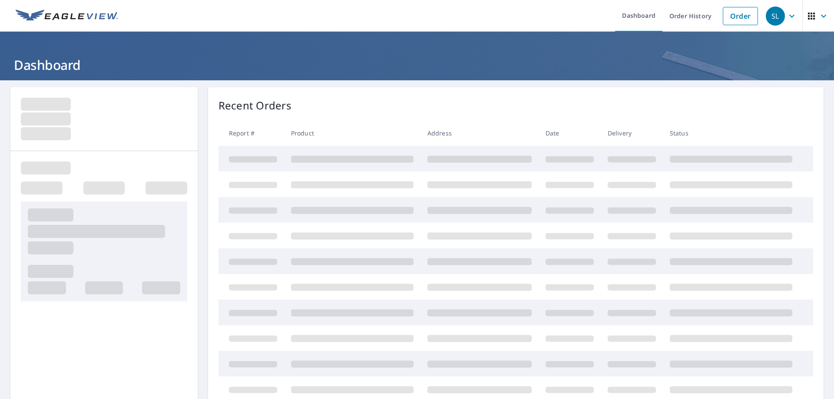  Describe the element at coordinates (480, 133) in the screenshot. I see `th: Address` at that location.